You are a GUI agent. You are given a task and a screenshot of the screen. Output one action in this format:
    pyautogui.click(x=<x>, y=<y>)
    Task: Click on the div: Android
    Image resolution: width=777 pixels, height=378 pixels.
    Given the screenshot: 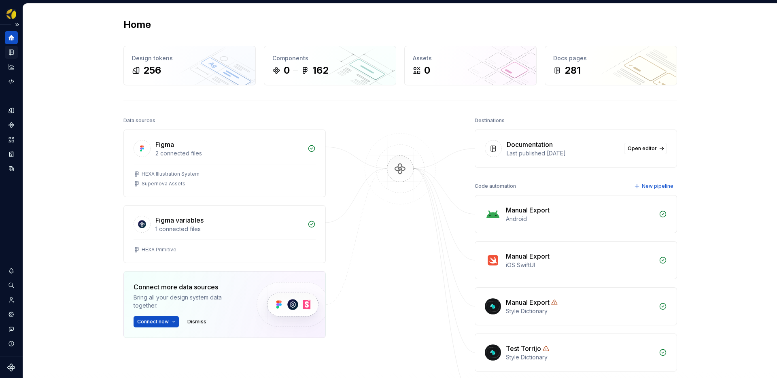 What is the action you would take?
    pyautogui.click(x=580, y=219)
    